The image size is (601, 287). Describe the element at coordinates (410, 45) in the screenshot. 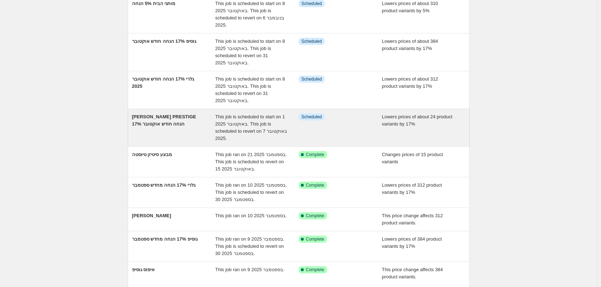

I see `span: Lowers prices of about 384 product variants by 17%` at that location.